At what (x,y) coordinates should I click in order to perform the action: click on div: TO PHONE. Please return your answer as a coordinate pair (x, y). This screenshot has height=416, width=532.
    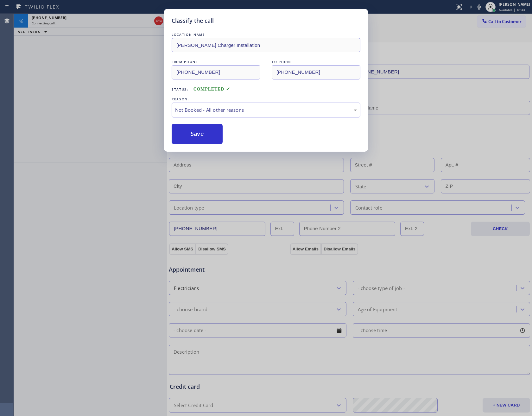
    Looking at the image, I should click on (316, 62).